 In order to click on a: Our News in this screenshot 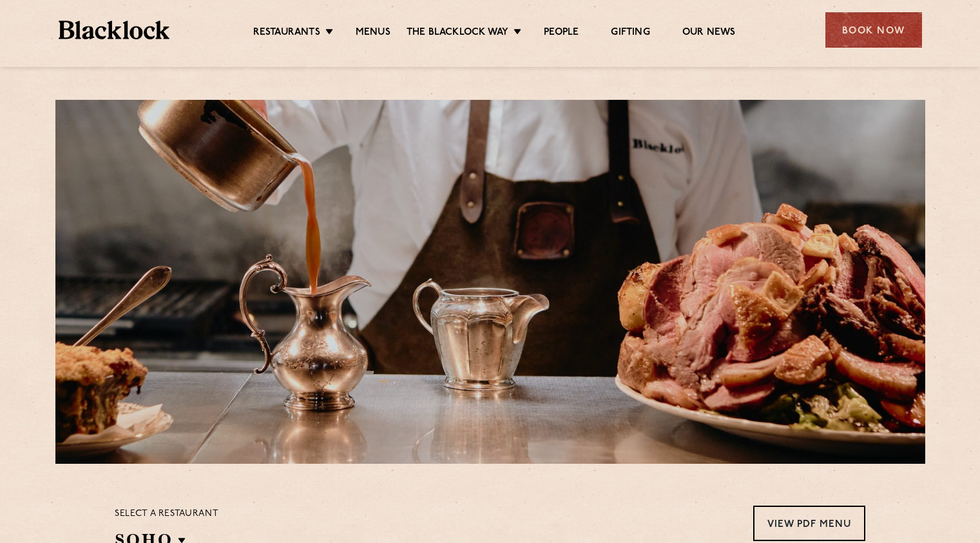, I will do `click(708, 33)`.